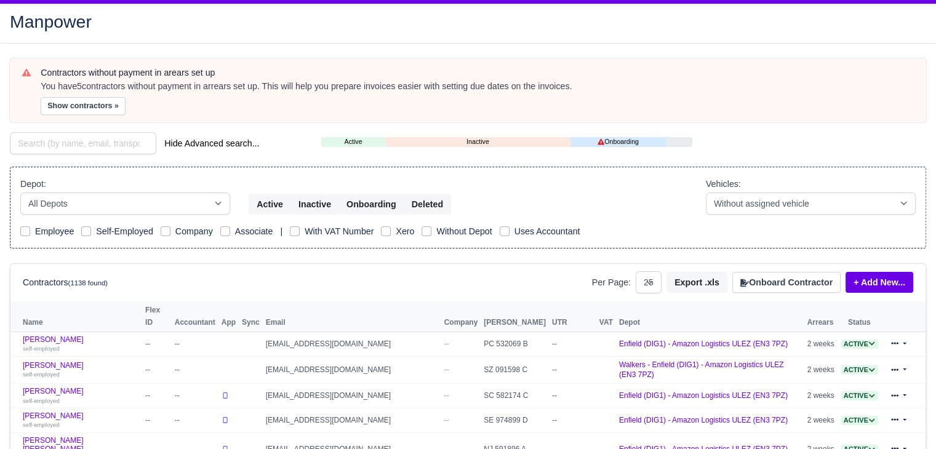  Describe the element at coordinates (514, 420) in the screenshot. I see `td: SE 974899 D` at that location.